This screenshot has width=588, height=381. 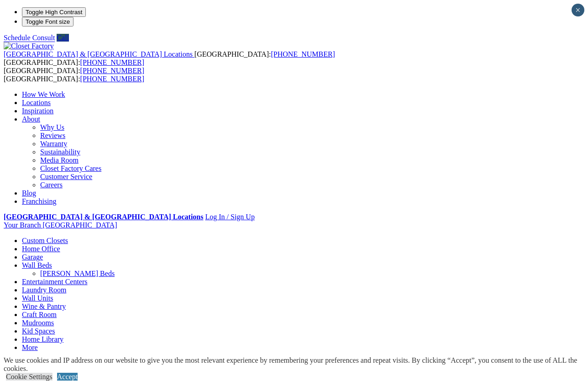 What do you see at coordinates (39, 315) in the screenshot?
I see `a: Craft Room` at bounding box center [39, 315].